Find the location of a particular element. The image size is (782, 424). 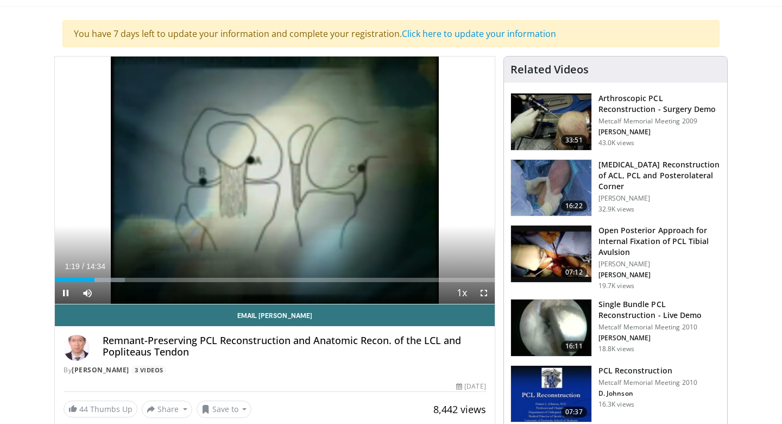

h4: Remnant-Preserving PCL Reconstruction and Anatomic Recon. of the LCL and Popliteaus Tendon is located at coordinates (294, 346).